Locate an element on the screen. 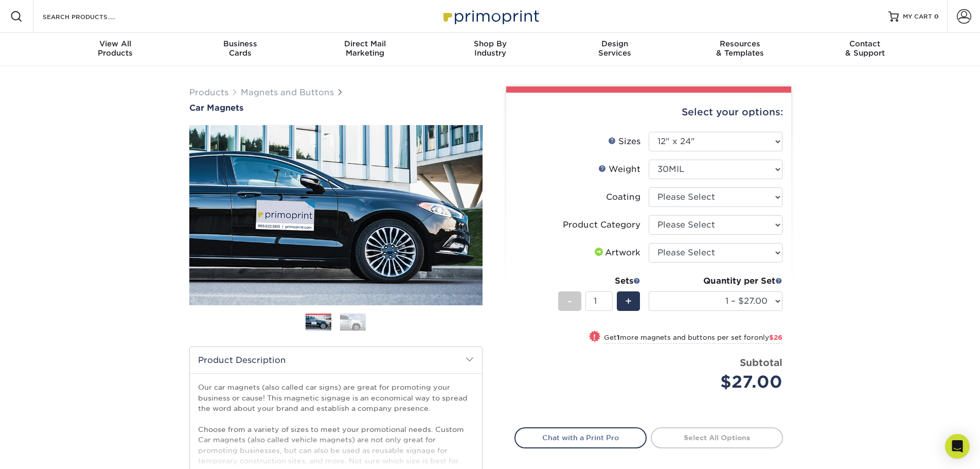  img: Magnets and Buttons 02 is located at coordinates (353, 322).